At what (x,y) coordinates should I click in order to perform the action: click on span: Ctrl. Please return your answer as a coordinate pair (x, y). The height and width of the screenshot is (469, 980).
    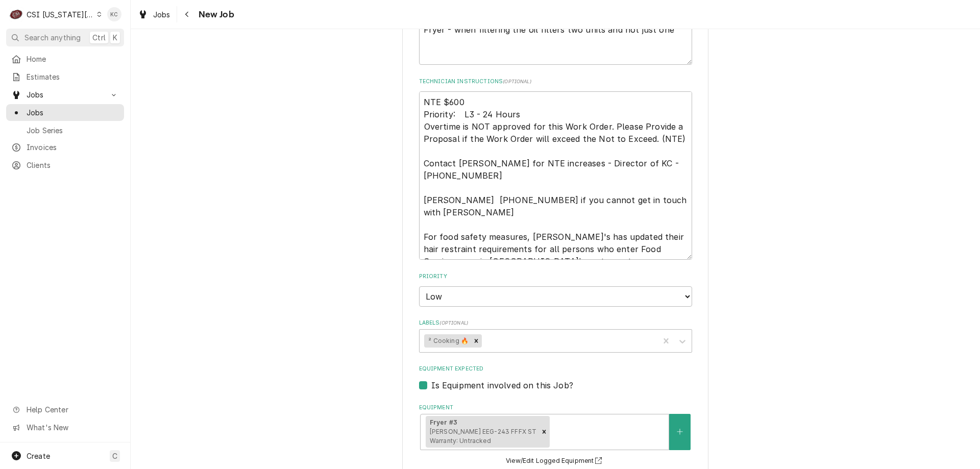
    Looking at the image, I should click on (99, 37).